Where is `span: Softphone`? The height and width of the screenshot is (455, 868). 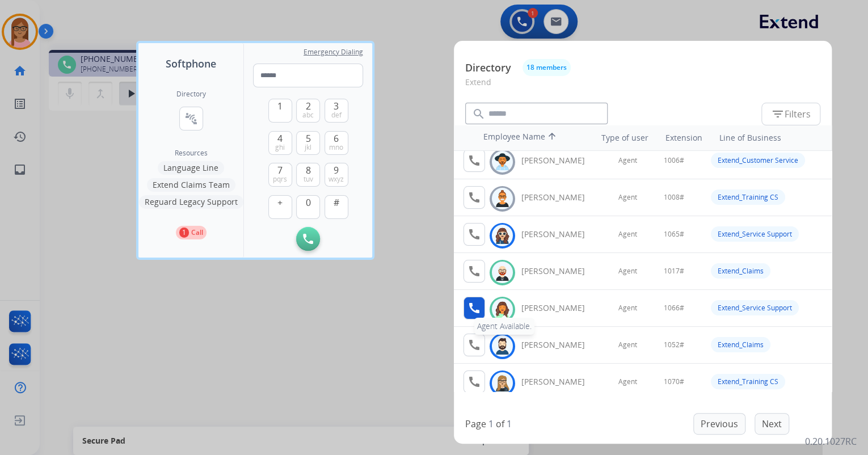
span: Softphone is located at coordinates (191, 64).